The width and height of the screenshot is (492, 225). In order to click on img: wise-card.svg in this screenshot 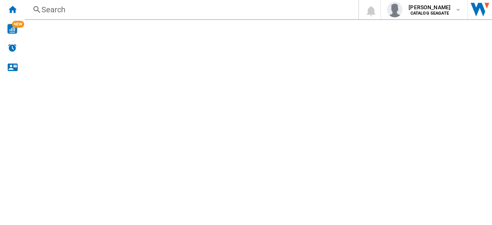, I will do `click(12, 29)`.